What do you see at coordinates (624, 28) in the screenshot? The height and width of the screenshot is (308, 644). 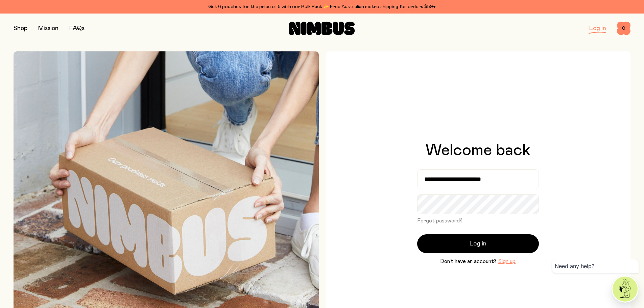 I see `span: 0` at bounding box center [624, 28].